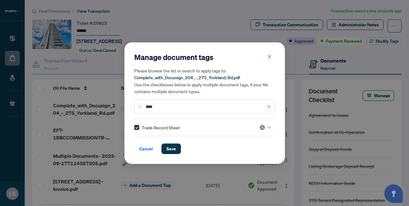 This screenshot has height=206, width=409. I want to click on button: Open asap, so click(394, 193).